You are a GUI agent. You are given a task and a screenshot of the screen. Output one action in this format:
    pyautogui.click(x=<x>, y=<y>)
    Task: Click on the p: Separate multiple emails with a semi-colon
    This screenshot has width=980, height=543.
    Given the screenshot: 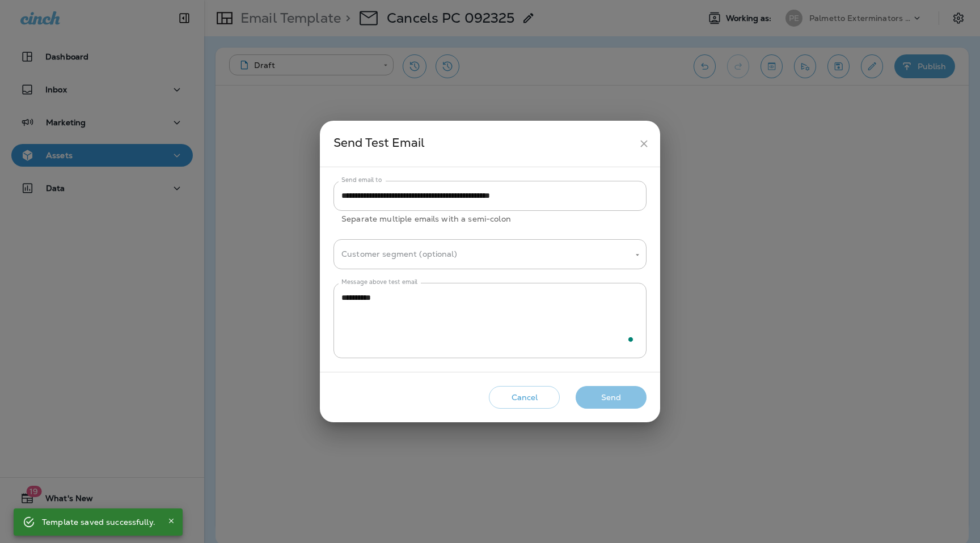 What is the action you would take?
    pyautogui.click(x=490, y=219)
    